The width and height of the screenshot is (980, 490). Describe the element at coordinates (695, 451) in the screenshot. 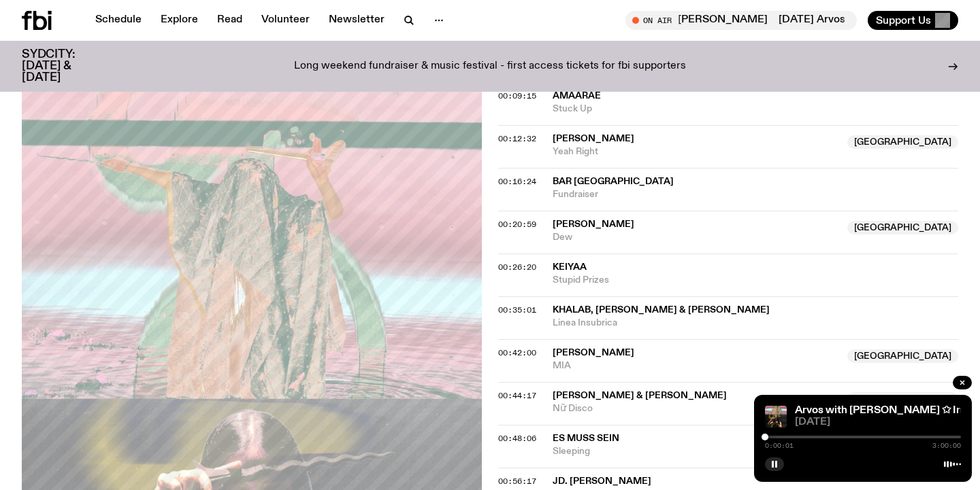

I see `span: Sleeping` at that location.